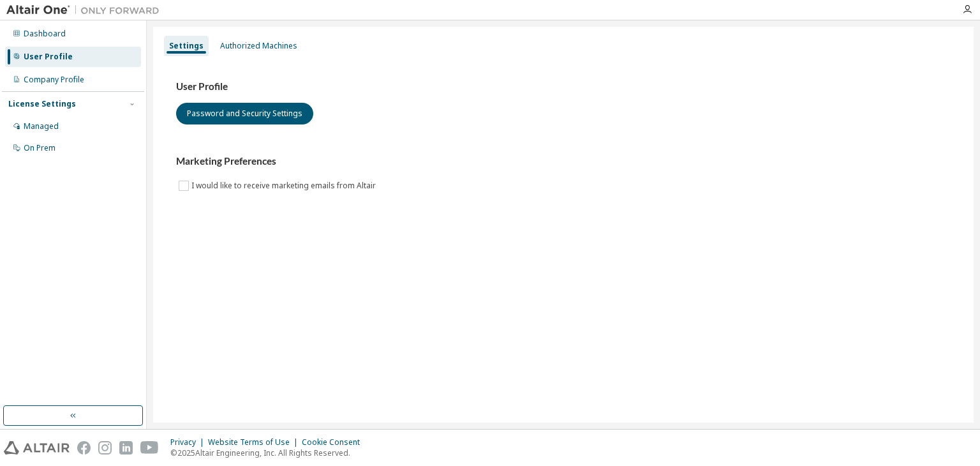  I want to click on div: Managed, so click(41, 126).